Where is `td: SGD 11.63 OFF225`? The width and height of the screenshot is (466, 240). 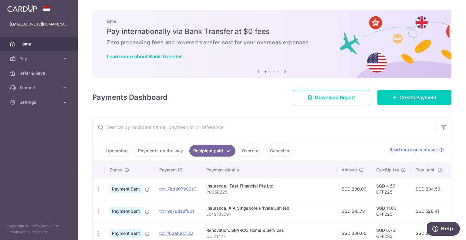
td: SGD 11.63 OFF225 is located at coordinates (391, 211).